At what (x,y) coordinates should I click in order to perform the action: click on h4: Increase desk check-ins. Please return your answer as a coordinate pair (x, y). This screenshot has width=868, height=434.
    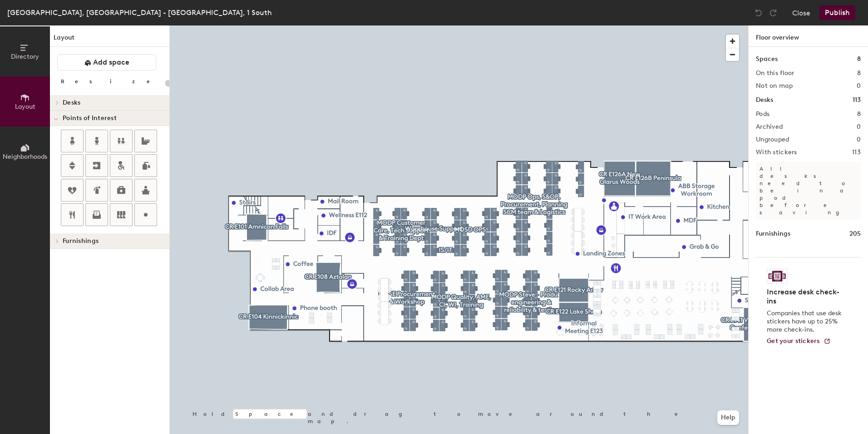
    Looking at the image, I should click on (805, 297).